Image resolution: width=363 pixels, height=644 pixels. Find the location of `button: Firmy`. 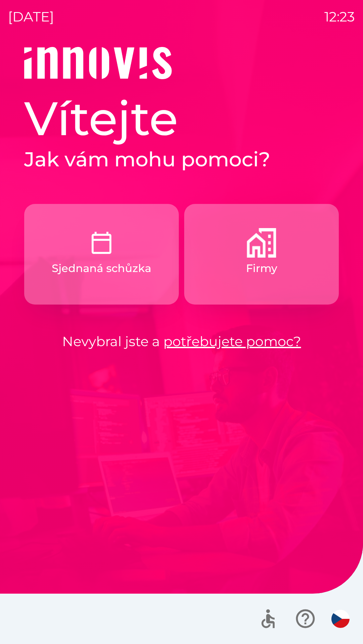

button: Firmy is located at coordinates (262, 255).